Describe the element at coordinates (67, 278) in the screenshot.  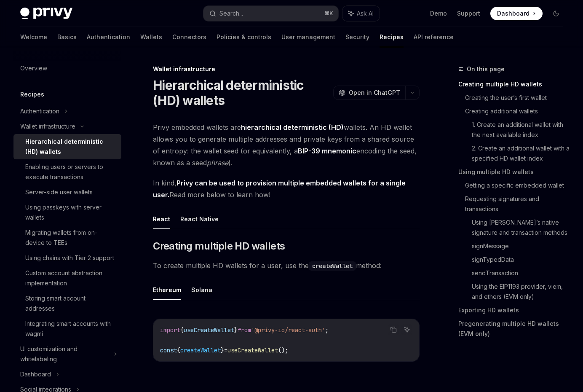
I see `a: Custom account abstraction implementation` at that location.